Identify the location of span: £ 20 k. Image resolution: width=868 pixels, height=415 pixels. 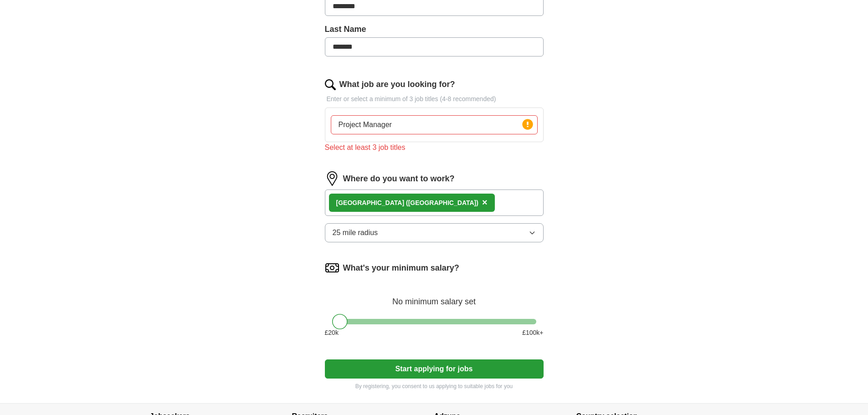
(332, 332).